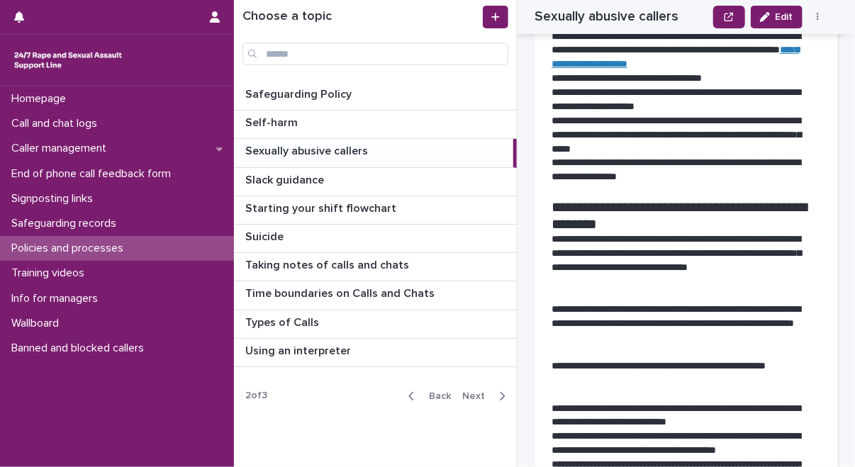 The width and height of the screenshot is (855, 467). I want to click on p: Taking notes of calls and chats, so click(328, 264).